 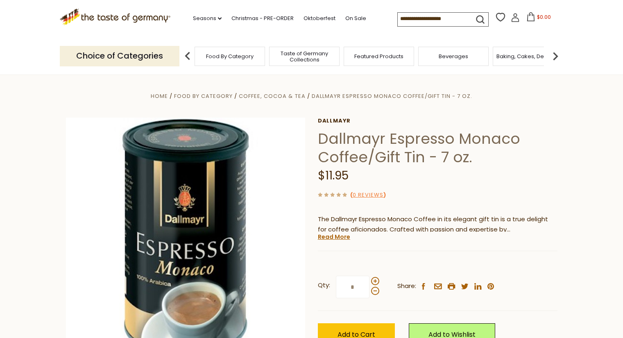 I want to click on a: Beverages, so click(x=453, y=56).